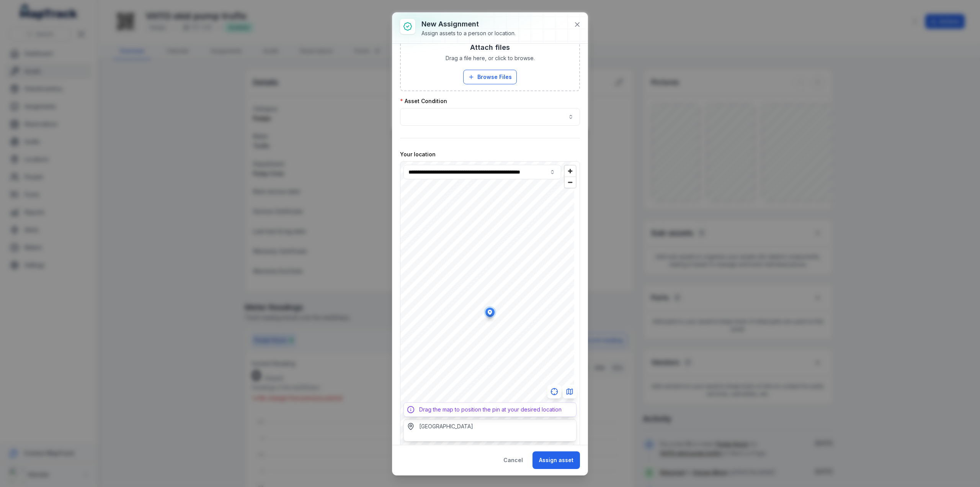 This screenshot has width=980, height=487. I want to click on button: Assign asset, so click(556, 460).